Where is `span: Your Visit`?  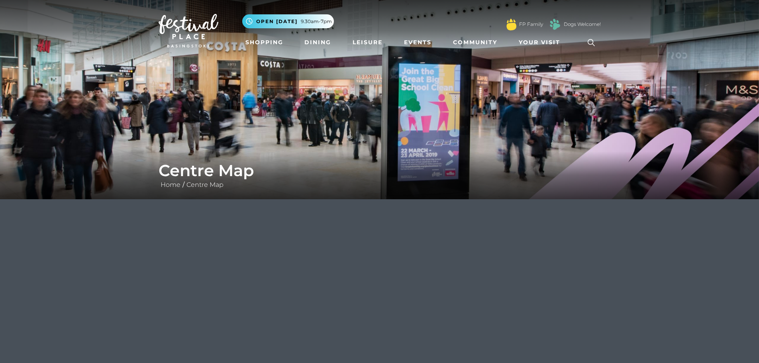
span: Your Visit is located at coordinates (540, 42).